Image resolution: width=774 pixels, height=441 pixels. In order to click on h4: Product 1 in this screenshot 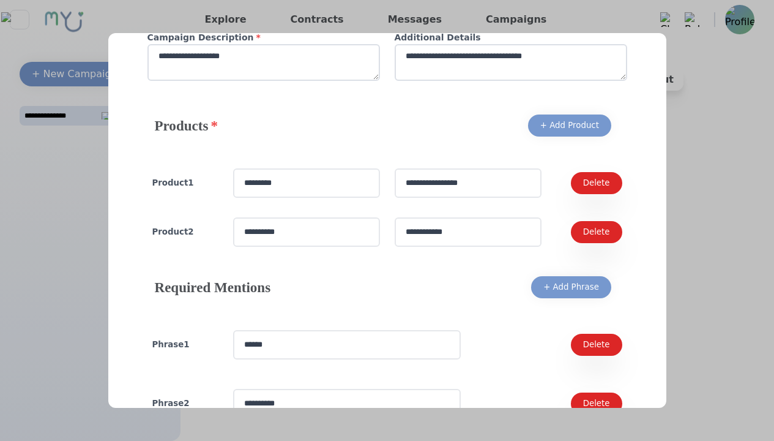, I will do `click(185, 183)`.